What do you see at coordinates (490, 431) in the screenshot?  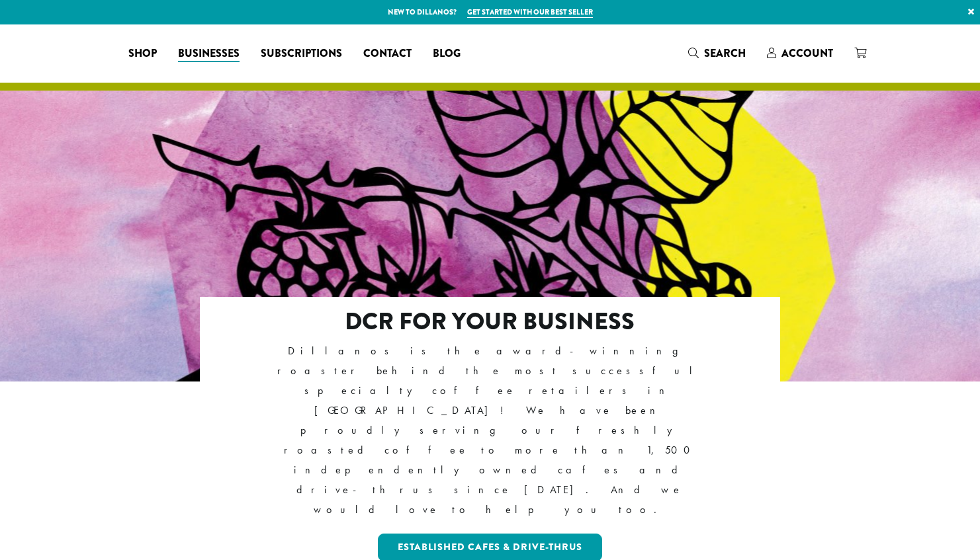 I see `p: Dillanos is the award-winning roaster behind the most successful specialty coffee retailers in [G...` at bounding box center [490, 431].